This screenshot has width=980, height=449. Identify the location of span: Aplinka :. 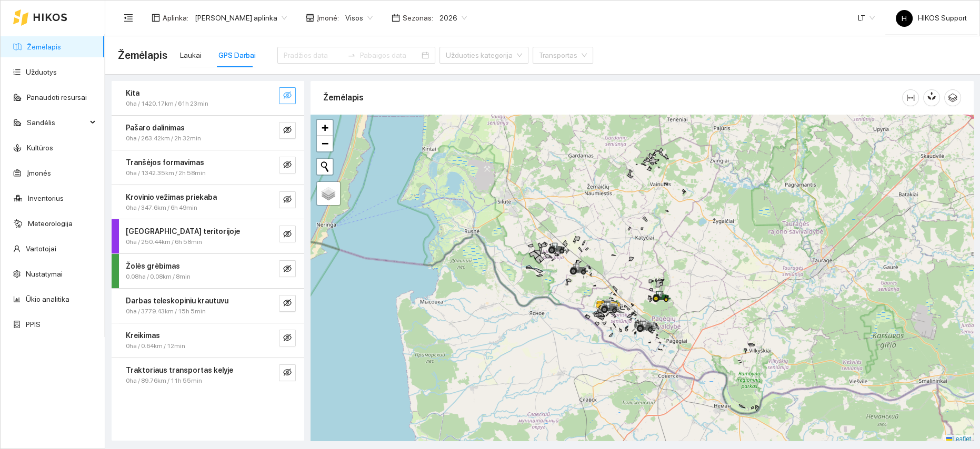
(175, 18).